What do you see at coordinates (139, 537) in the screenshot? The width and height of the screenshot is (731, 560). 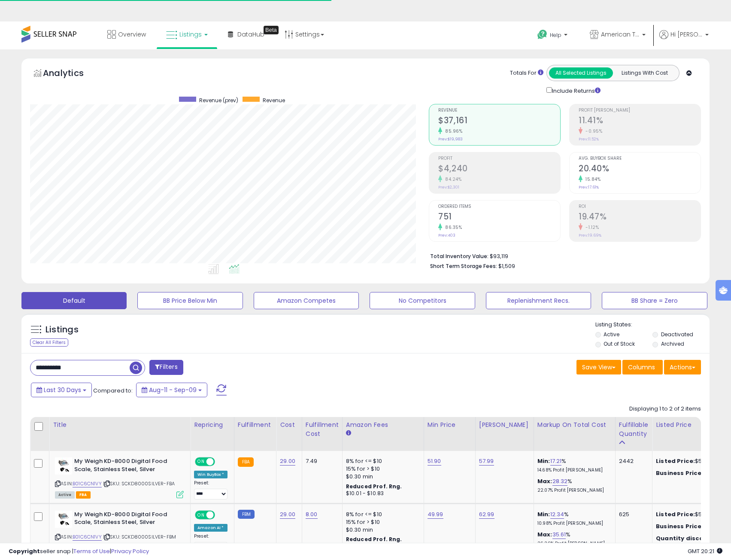 I see `span: | SKU: SCKD8000SILVER-FBM` at bounding box center [139, 537].